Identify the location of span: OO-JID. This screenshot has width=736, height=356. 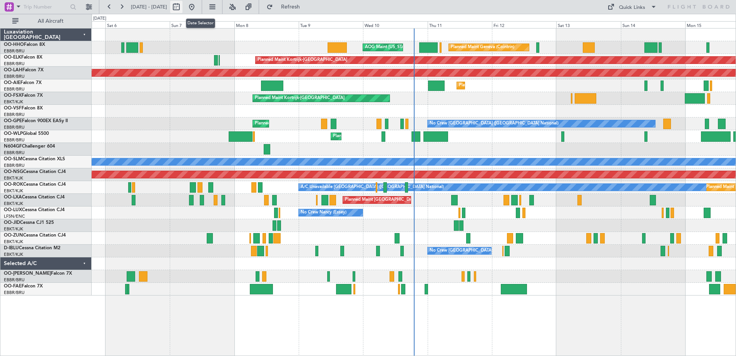
(12, 222).